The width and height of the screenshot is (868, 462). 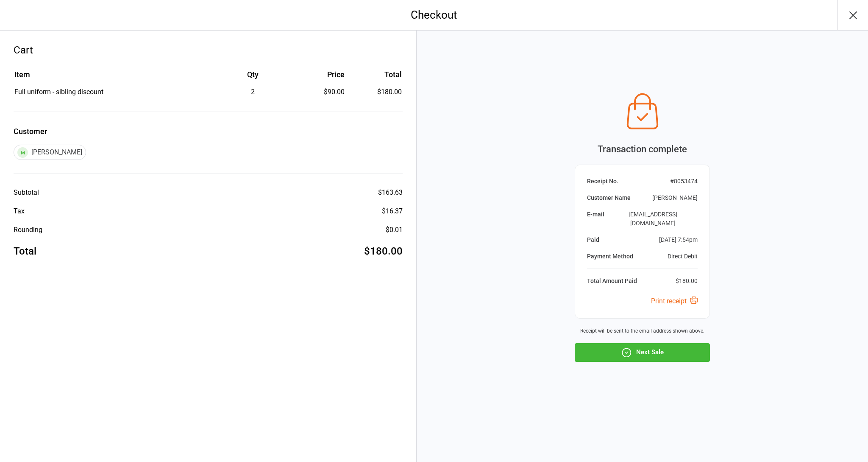 What do you see at coordinates (112, 77) in the screenshot?
I see `th: Item` at bounding box center [112, 77].